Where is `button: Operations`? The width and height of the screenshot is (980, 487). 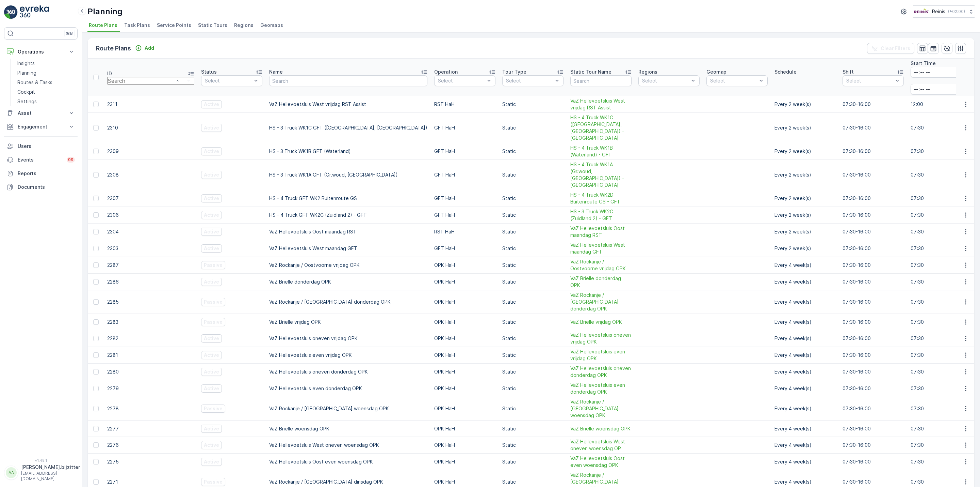
button: Operations is located at coordinates (41, 52).